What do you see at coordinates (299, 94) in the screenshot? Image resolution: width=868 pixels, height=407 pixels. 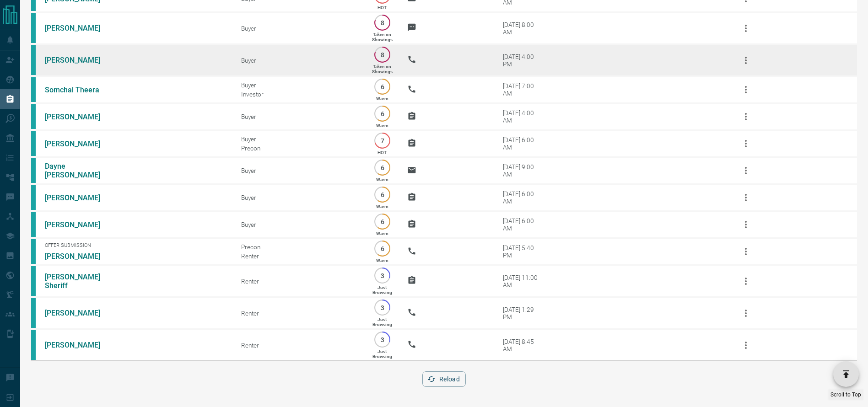 I see `div: Investor` at bounding box center [299, 94].